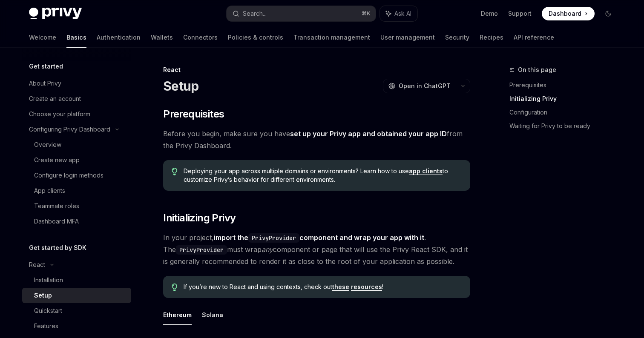 The height and width of the screenshot is (338, 644). Describe the element at coordinates (77, 191) in the screenshot. I see `a: App clients` at that location.